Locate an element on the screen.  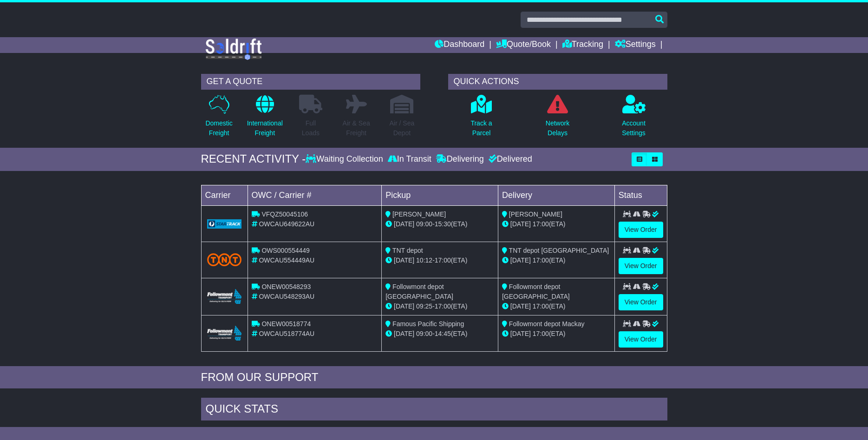
div: Waiting Collection is located at coordinates (345, 159).